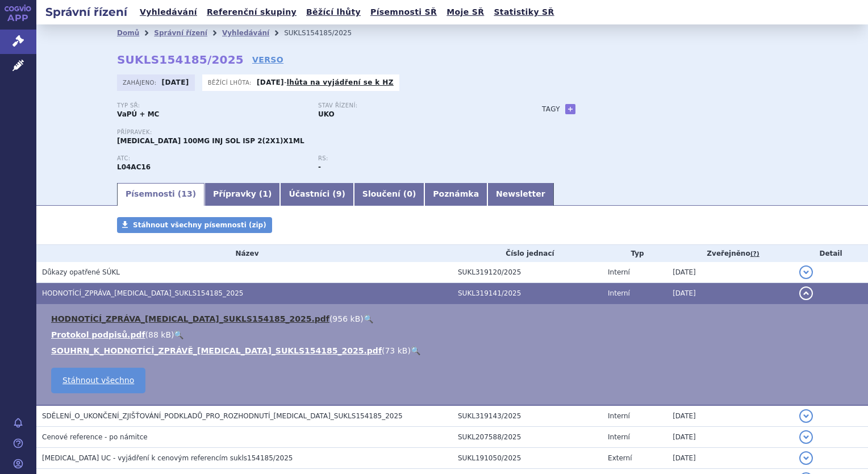 The height and width of the screenshot is (474, 868). I want to click on td: SUKL319120/2025, so click(527, 272).